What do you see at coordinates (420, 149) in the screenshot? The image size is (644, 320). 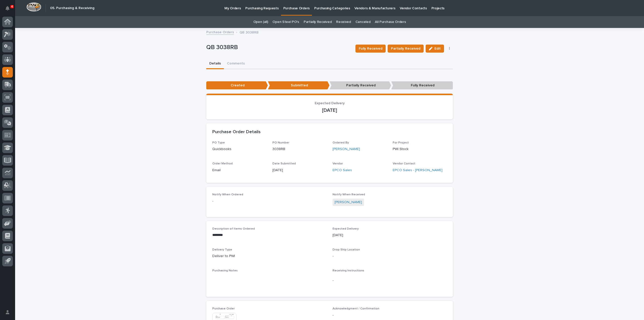 I see `p: PWI Stock` at bounding box center [420, 149].